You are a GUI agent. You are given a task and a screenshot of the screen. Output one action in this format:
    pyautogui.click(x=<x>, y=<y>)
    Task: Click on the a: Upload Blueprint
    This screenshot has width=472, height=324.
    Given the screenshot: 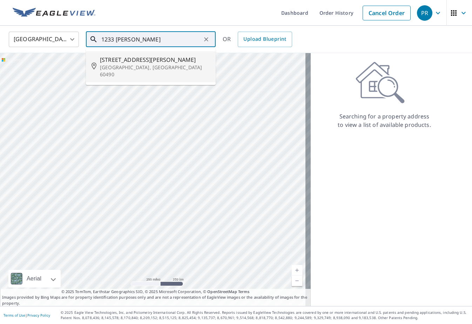 What is the action you would take?
    pyautogui.click(x=265, y=39)
    